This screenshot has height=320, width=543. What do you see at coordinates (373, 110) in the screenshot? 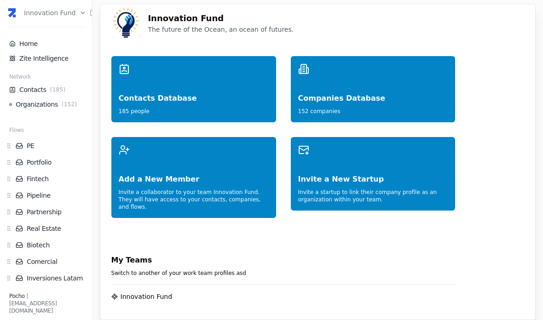
I see `div: 152 companies` at bounding box center [373, 110].